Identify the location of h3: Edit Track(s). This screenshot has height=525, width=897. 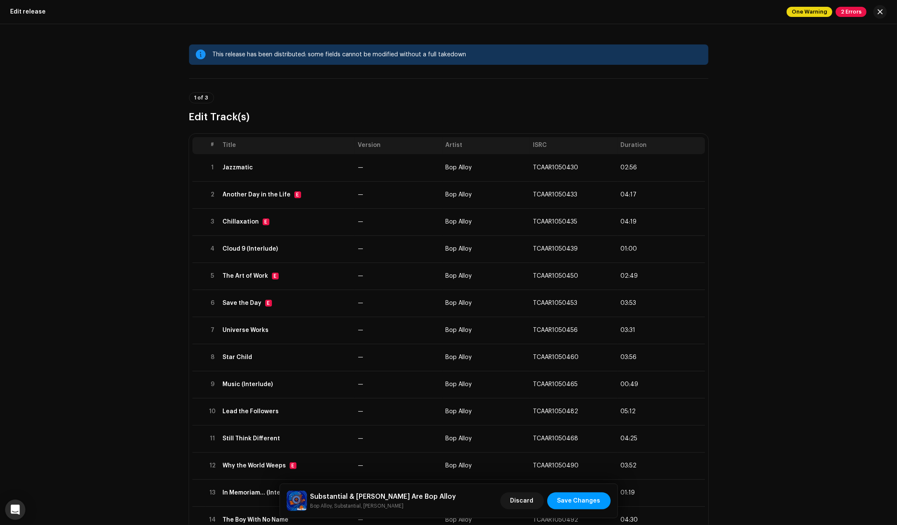
(449, 117).